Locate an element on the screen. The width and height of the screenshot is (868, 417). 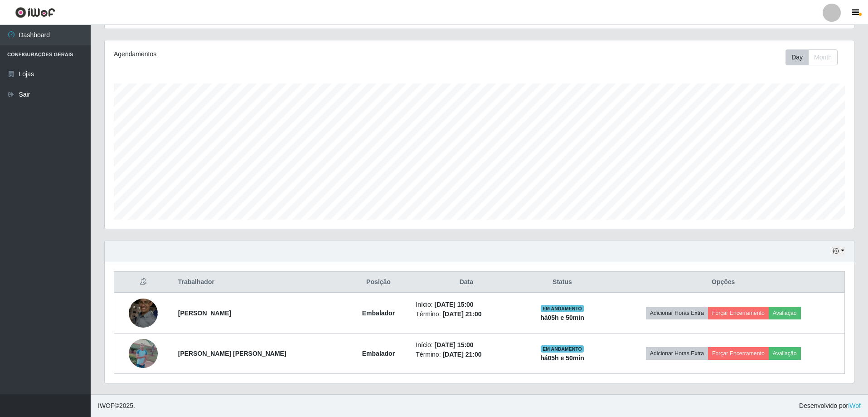
th: Status is located at coordinates (562, 282).